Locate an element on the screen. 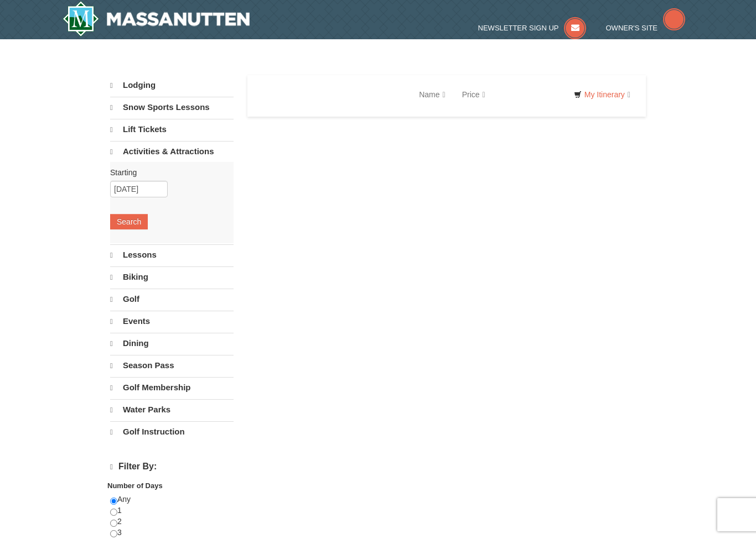 This screenshot has height=539, width=756. a: Golf Membership is located at coordinates (172, 387).